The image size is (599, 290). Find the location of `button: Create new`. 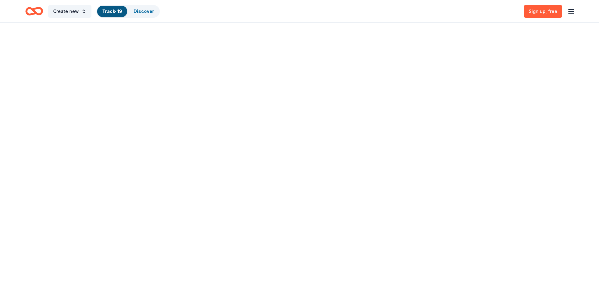

button: Create new is located at coordinates (70, 11).